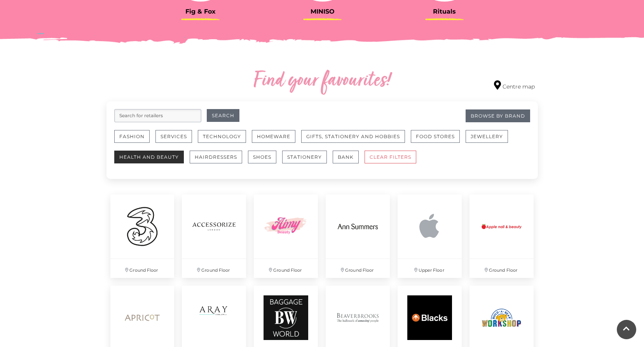  Describe the element at coordinates (132, 136) in the screenshot. I see `button: Fashion` at that location.